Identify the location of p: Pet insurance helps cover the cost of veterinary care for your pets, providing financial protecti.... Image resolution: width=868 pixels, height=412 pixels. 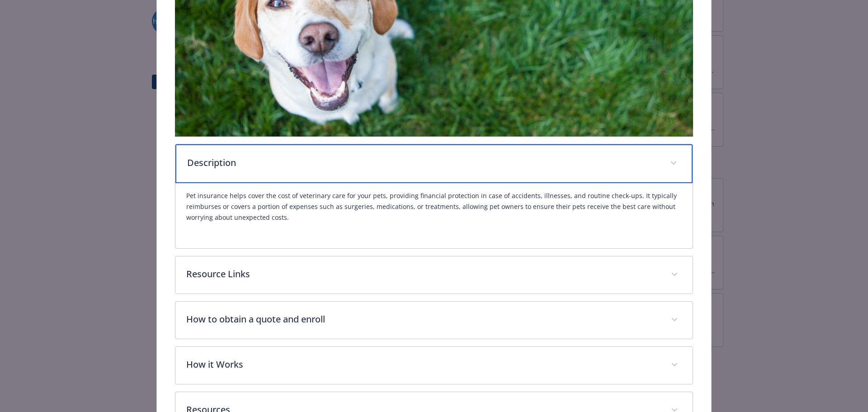
(434, 207).